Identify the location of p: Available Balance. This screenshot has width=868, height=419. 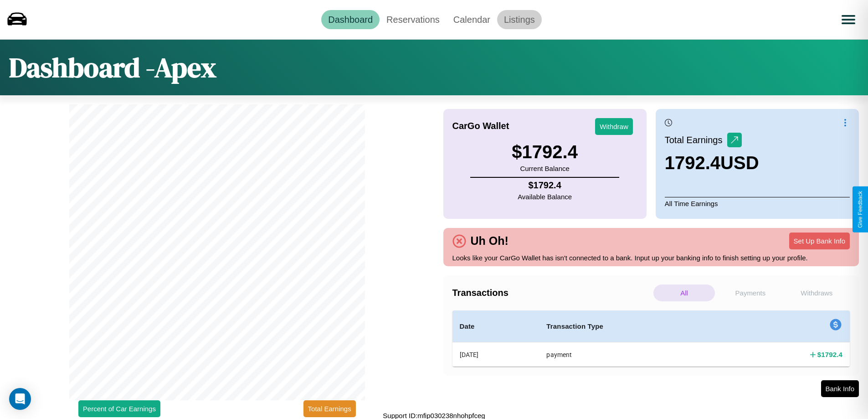
(545, 197).